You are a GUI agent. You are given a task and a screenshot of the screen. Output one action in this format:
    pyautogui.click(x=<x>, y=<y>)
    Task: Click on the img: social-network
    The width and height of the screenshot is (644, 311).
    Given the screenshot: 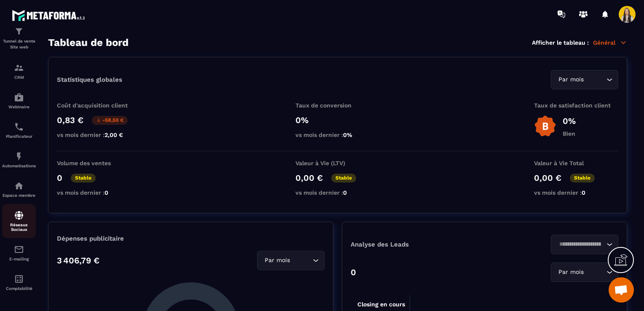 What is the action you would take?
    pyautogui.click(x=19, y=215)
    